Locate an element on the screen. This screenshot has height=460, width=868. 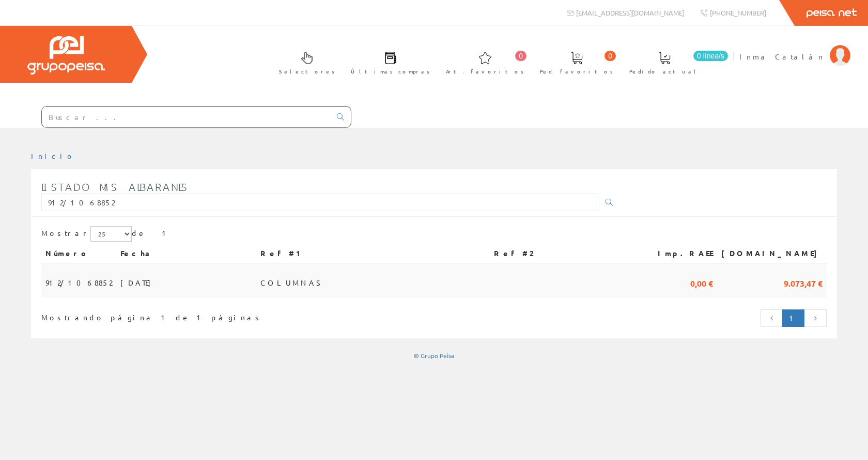
span: 0,00 € is located at coordinates (702, 282).